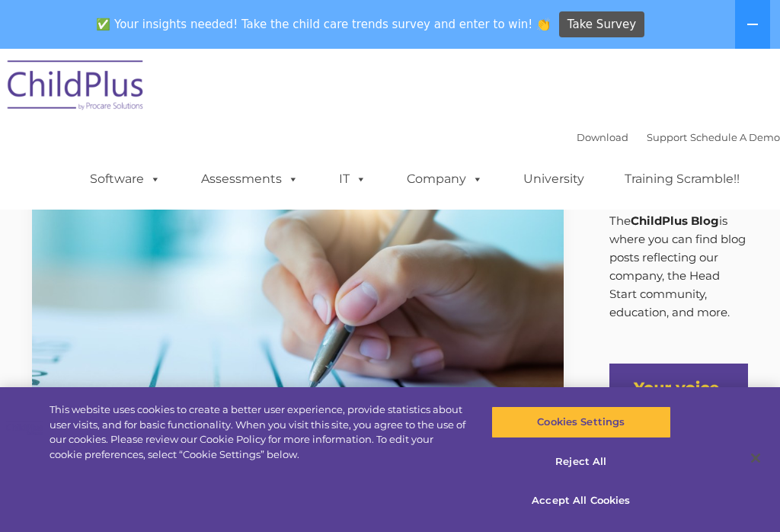  What do you see at coordinates (602, 25) in the screenshot?
I see `span: Take Survey` at bounding box center [602, 25].